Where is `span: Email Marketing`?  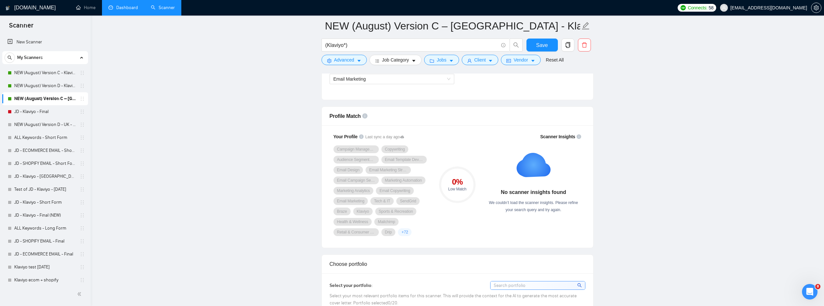 span: Email Marketing is located at coordinates (350, 79).